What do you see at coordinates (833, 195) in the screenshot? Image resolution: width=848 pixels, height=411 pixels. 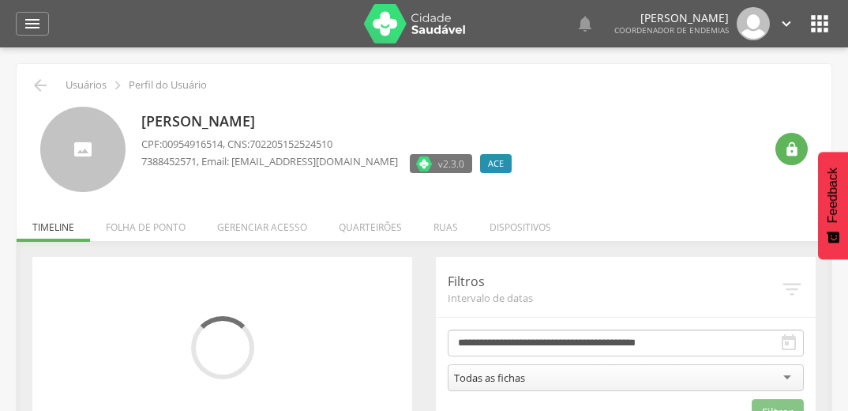 I see `span: Feedback` at bounding box center [833, 195].